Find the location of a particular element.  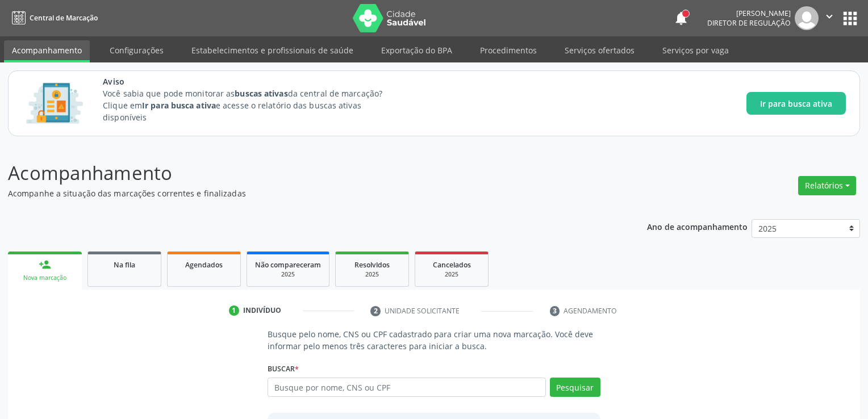

a: Central de Marcação is located at coordinates (53, 18).